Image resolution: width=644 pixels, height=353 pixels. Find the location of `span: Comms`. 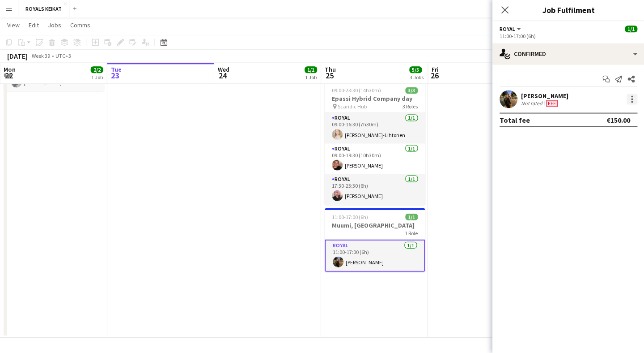

span: Comms is located at coordinates (80, 25).